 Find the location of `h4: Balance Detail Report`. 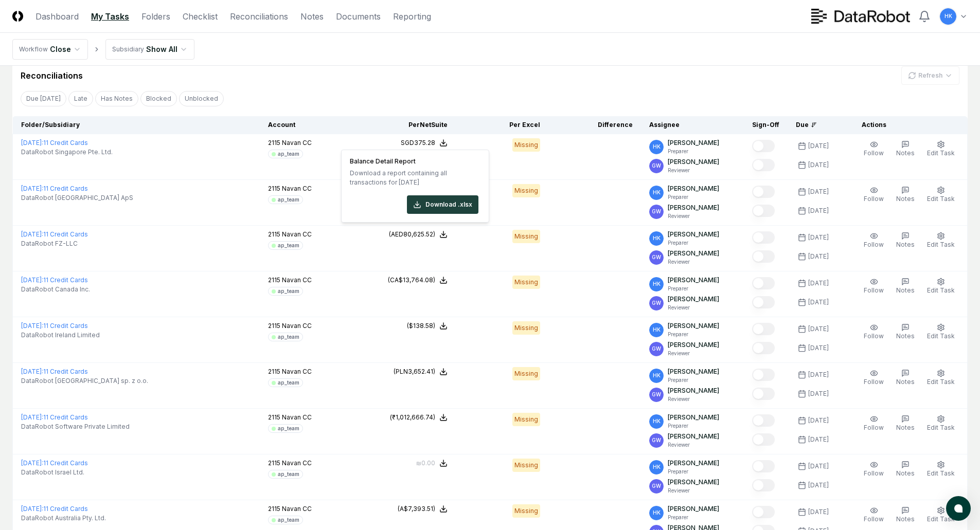

h4: Balance Detail Report is located at coordinates (414, 161).